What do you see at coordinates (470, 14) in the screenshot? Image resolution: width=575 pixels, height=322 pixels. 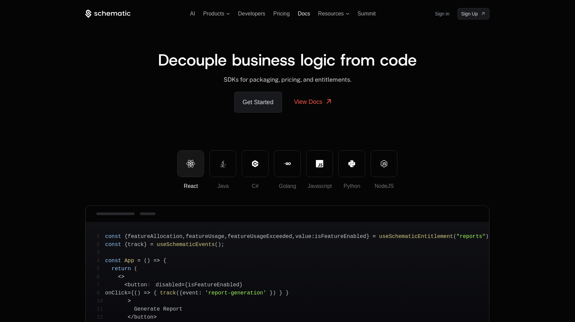 I see `span: Sign Up` at bounding box center [470, 14].